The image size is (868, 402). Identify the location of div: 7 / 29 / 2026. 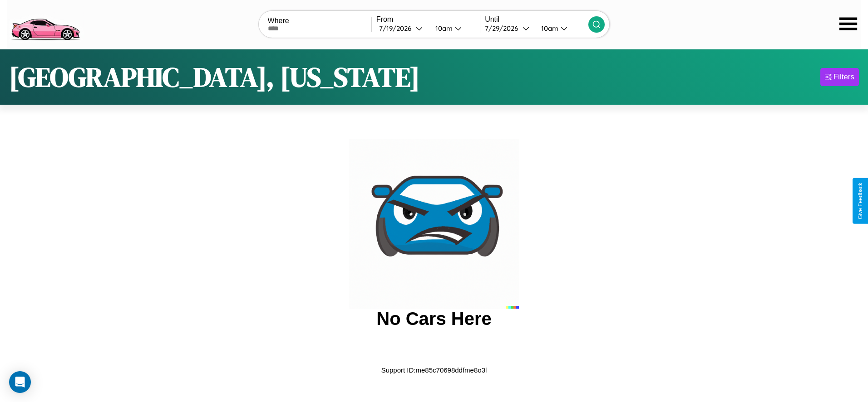
(503, 28).